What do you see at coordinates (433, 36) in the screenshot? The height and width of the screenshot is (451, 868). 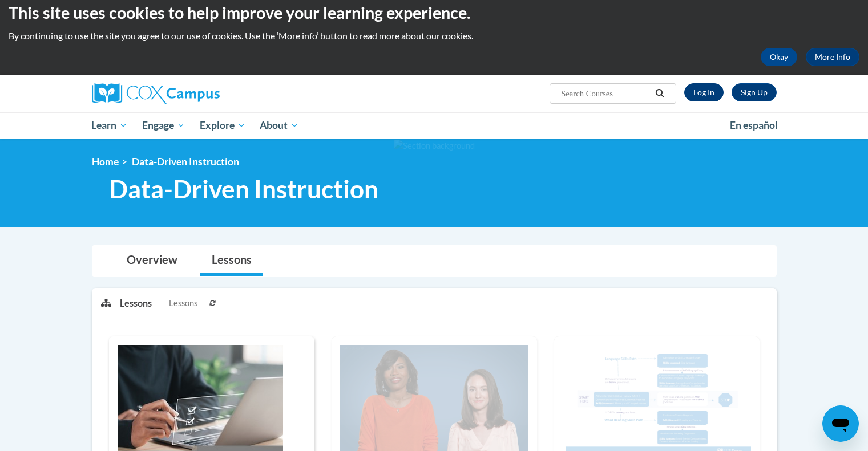 I see `p: By continuing to use the site you agree to our use of cookies. Use the ‘More info’ button to read...` at bounding box center [433, 36].